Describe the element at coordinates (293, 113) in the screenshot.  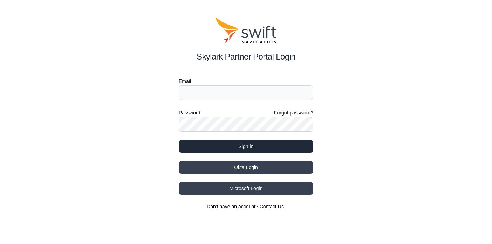
I see `a: Forgot password?` at that location.